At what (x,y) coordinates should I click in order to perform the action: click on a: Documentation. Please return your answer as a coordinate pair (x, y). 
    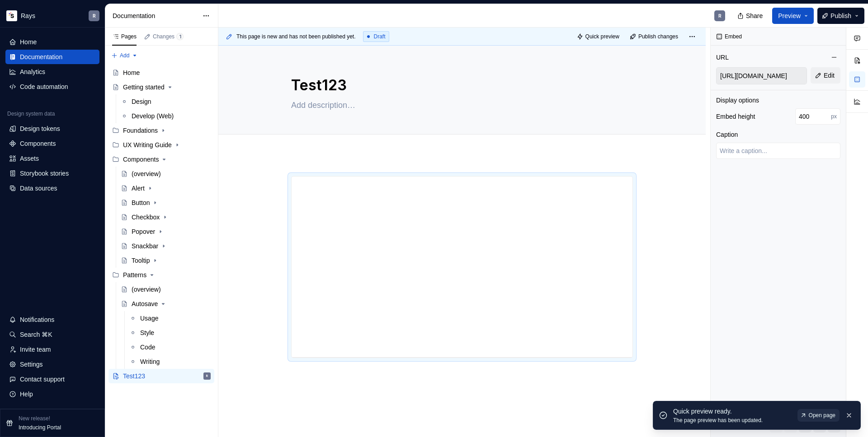
    Looking at the image, I should click on (52, 57).